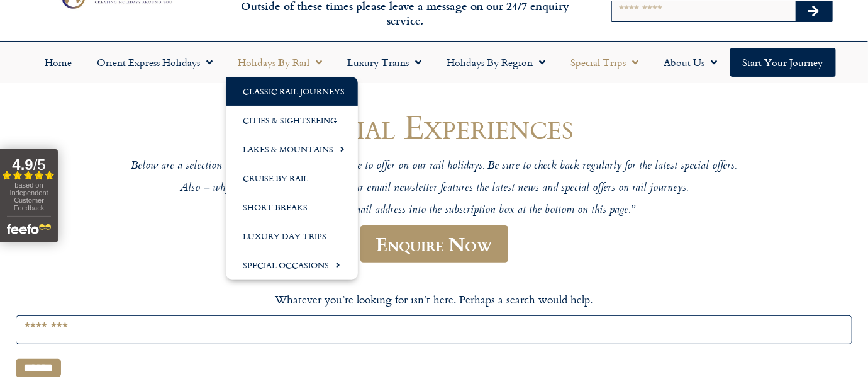 The width and height of the screenshot is (868, 391). What do you see at coordinates (434, 243) in the screenshot?
I see `a: Enquire Now` at bounding box center [434, 243].